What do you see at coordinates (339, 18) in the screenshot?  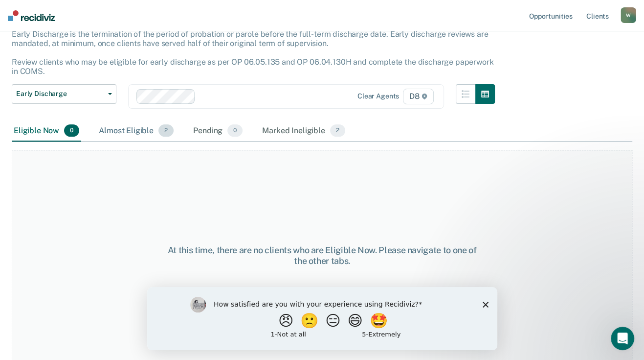 I see `div: Close survey` at bounding box center [339, 18].